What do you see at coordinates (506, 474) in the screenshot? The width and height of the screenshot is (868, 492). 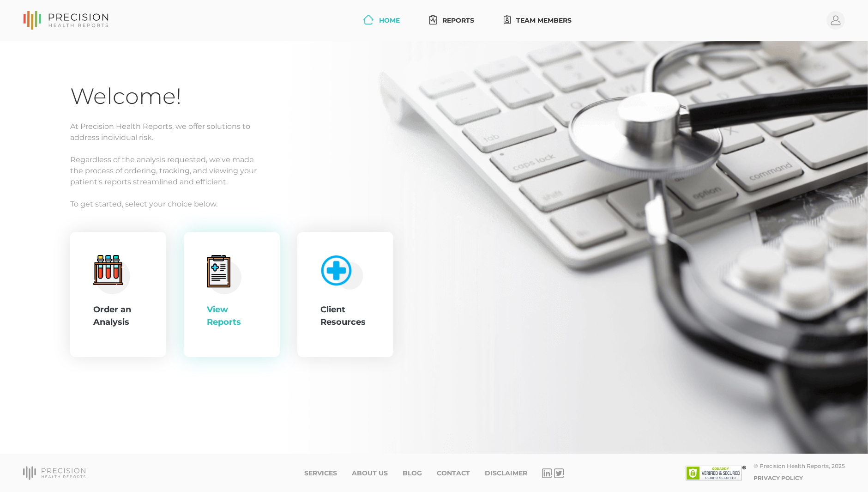 I see `a: Disclaimer` at bounding box center [506, 474].